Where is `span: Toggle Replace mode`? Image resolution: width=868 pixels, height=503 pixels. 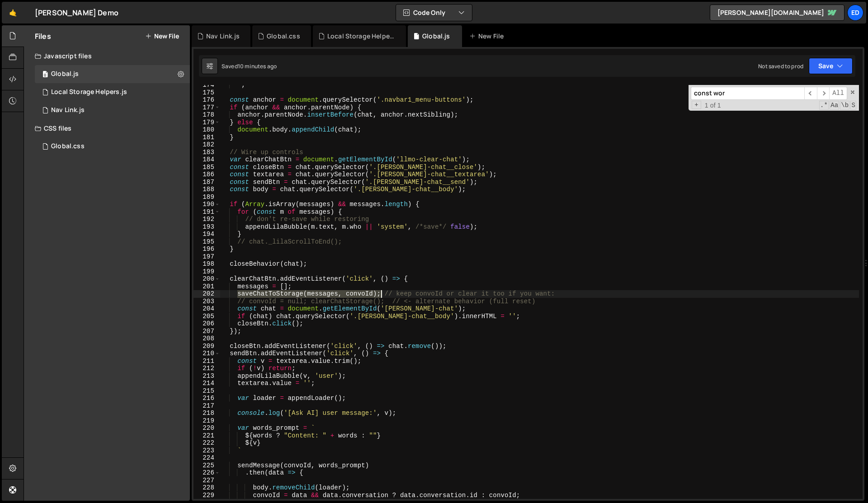 span: Toggle Replace mode is located at coordinates (696, 105).